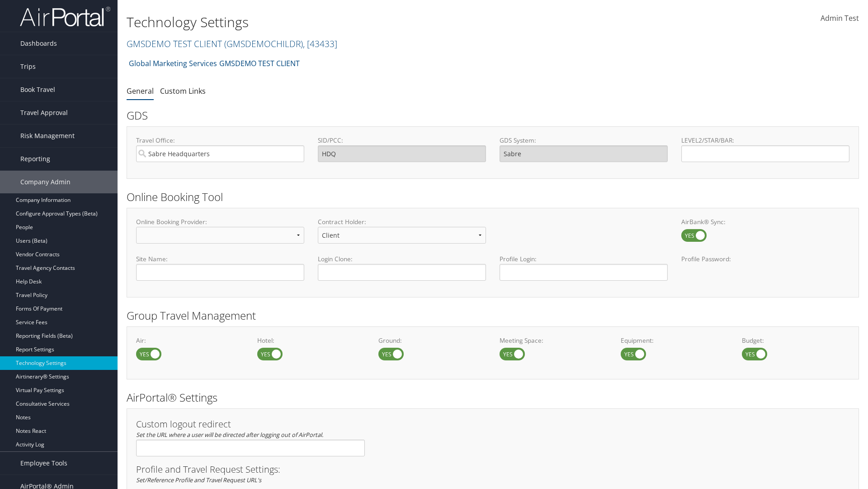 Image resolution: width=868 pixels, height=489 pixels. I want to click on a: General, so click(140, 91).